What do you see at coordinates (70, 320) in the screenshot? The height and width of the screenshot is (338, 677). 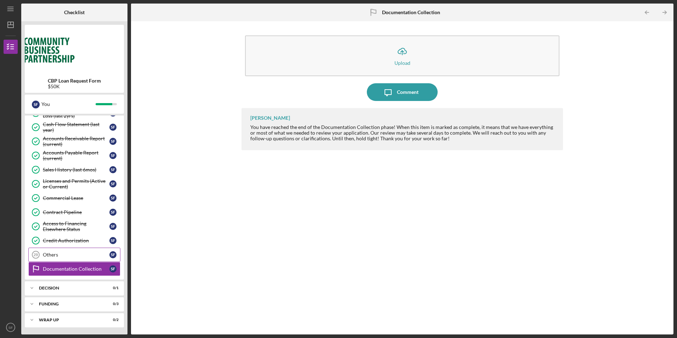 I see `div: Wrap up` at bounding box center [70, 320].